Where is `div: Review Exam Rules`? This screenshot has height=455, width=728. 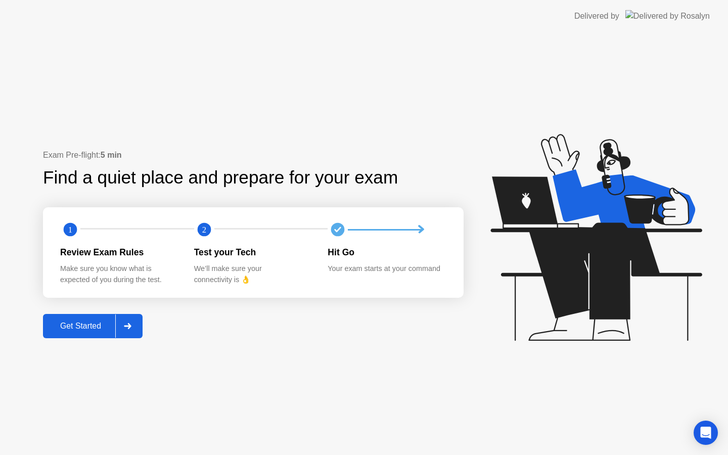
div: Review Exam Rules is located at coordinates (119, 252).